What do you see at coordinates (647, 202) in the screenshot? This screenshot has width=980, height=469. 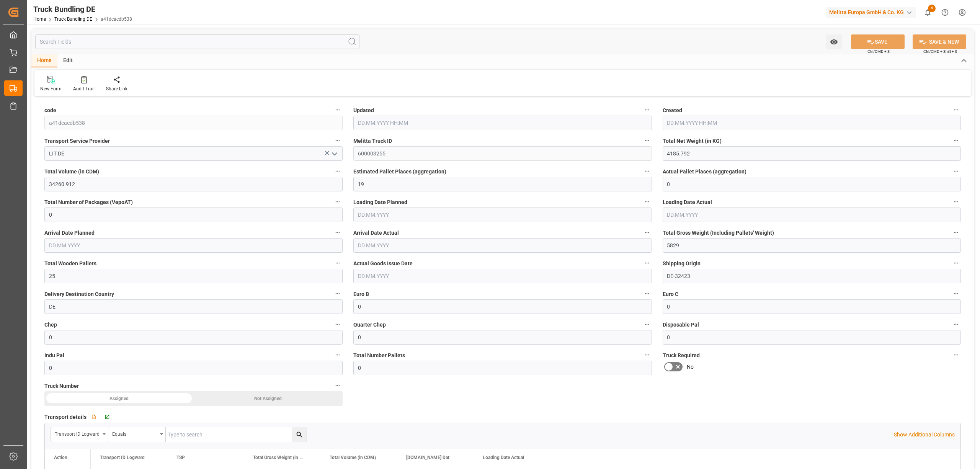 I see `button: Loading Date Planned` at bounding box center [647, 202].